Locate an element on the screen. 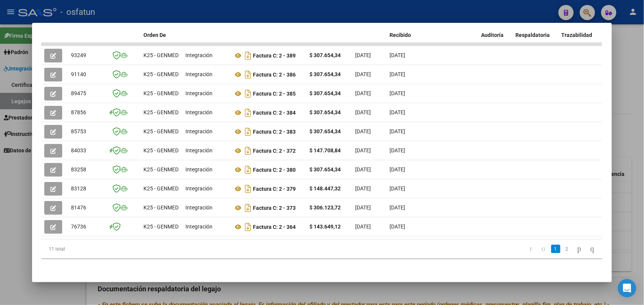 This screenshot has width=644, height=305. strong: Factura C: 2 - 380 is located at coordinates (274, 170).